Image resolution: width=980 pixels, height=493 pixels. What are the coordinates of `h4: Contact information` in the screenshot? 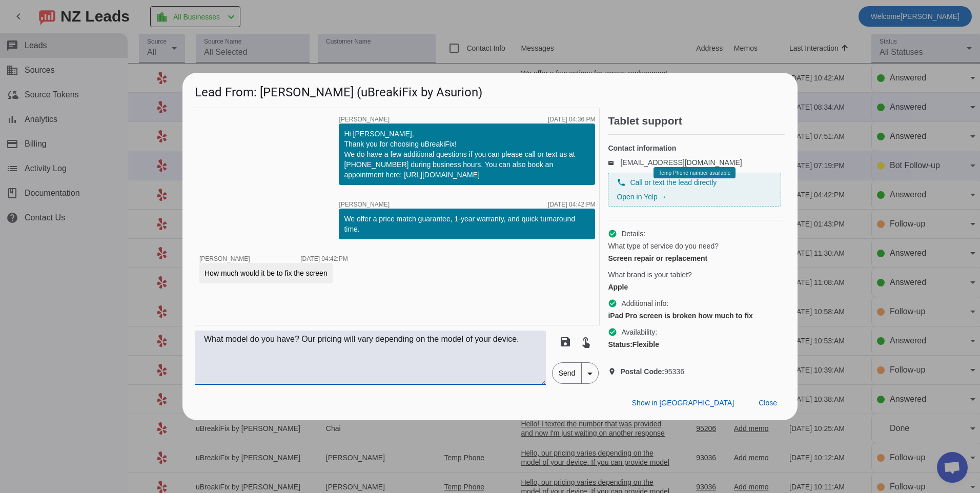 It's located at (694, 148).